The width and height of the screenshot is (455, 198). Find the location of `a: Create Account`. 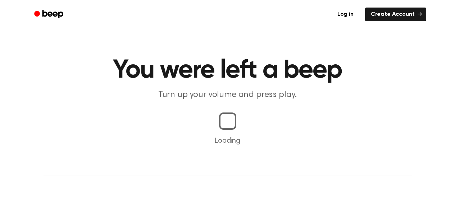

a: Create Account is located at coordinates (395, 14).